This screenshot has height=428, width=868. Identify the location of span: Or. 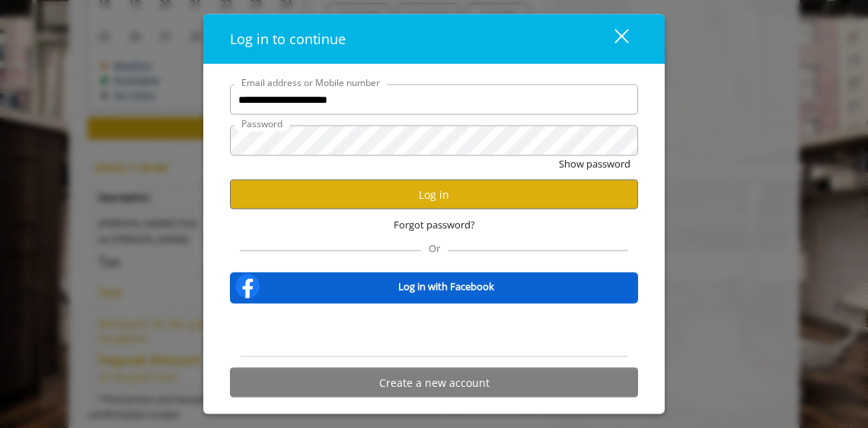
(434, 249).